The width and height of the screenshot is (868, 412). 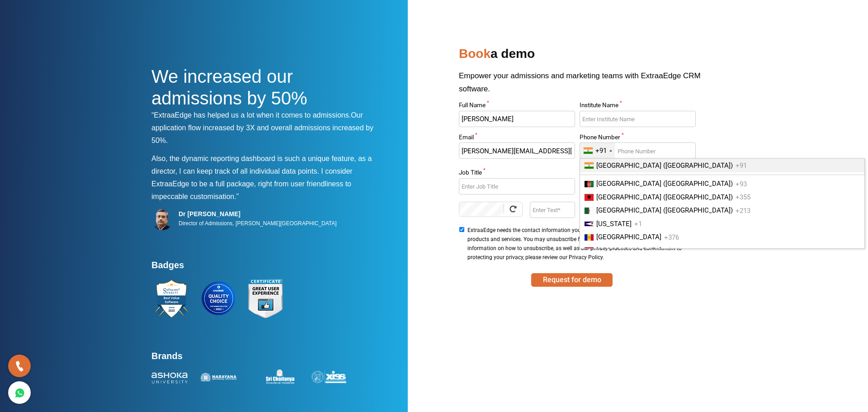 What do you see at coordinates (601, 151) in the screenshot?
I see `div: +91` at bounding box center [601, 151].